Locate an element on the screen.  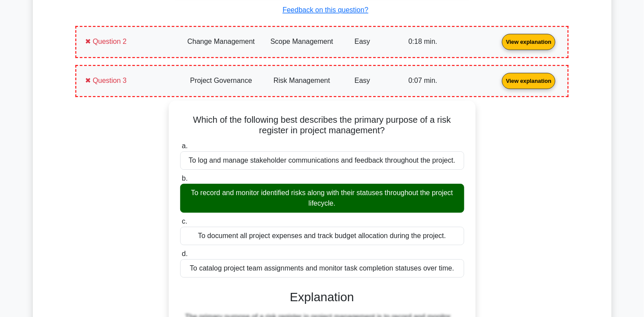
span: a. is located at coordinates (184, 145).